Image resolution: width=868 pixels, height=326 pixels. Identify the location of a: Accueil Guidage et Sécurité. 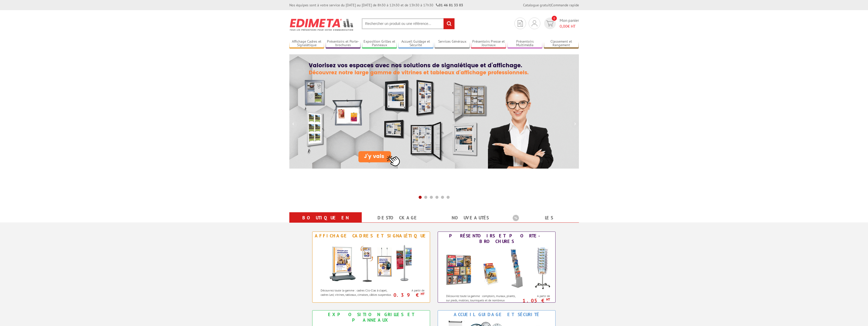
(416, 44).